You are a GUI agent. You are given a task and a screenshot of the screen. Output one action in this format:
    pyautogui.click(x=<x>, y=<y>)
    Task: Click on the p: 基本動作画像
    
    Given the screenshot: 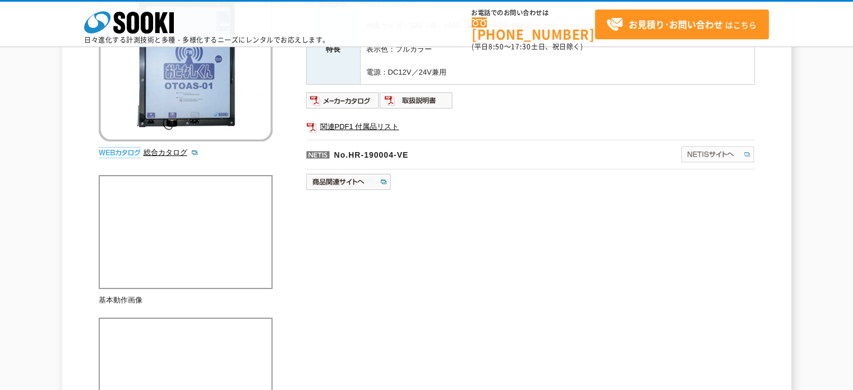 What is the action you would take?
    pyautogui.click(x=186, y=300)
    